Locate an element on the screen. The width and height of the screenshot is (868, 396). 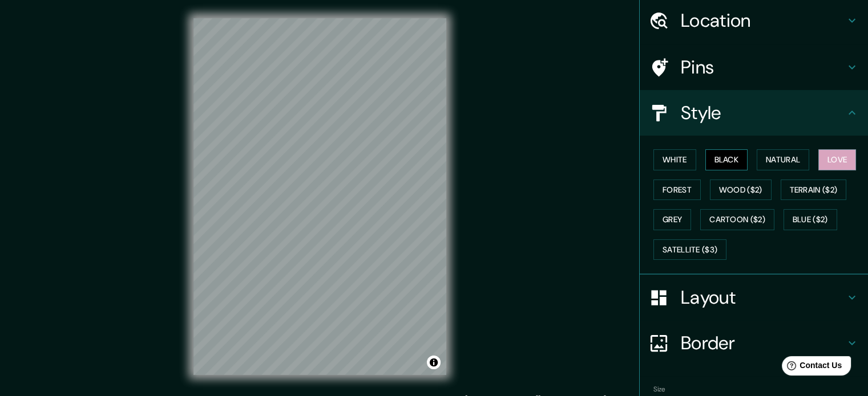
label: Size is located at coordinates (659, 390).